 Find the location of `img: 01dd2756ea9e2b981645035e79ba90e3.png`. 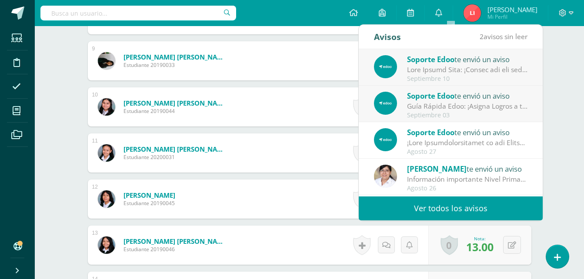

img: 01dd2756ea9e2b981645035e79ba90e3.png is located at coordinates (473, 13).